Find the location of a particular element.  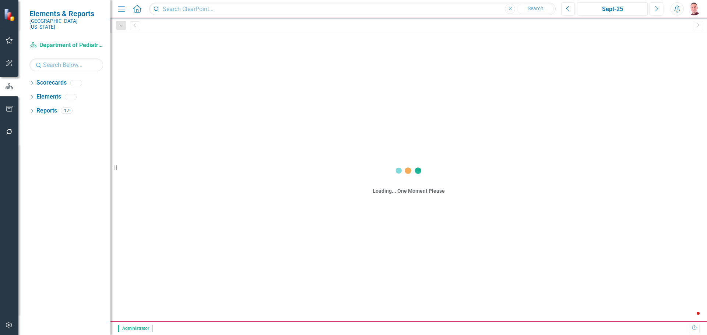

button: Sept-25 is located at coordinates (612, 9).